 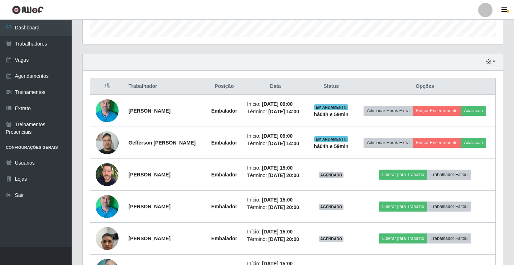 What do you see at coordinates (331, 86) in the screenshot?
I see `th: Status` at bounding box center [331, 86].